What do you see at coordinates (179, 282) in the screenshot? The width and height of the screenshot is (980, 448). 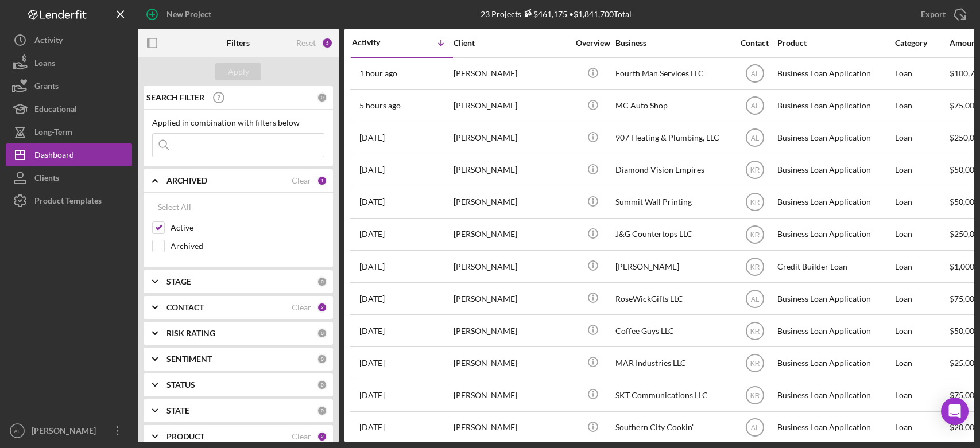 I see `b: STAGE` at bounding box center [179, 282].